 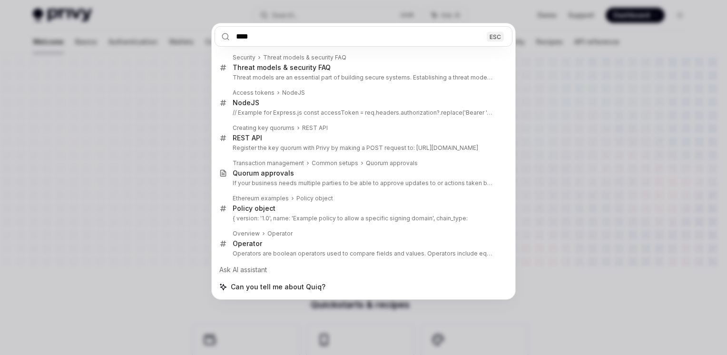 I want to click on div: Common setups, so click(x=335, y=163).